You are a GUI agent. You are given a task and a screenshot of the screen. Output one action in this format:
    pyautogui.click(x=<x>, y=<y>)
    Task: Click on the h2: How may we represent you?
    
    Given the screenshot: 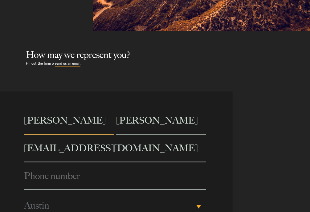 What is the action you would take?
    pyautogui.click(x=168, y=55)
    